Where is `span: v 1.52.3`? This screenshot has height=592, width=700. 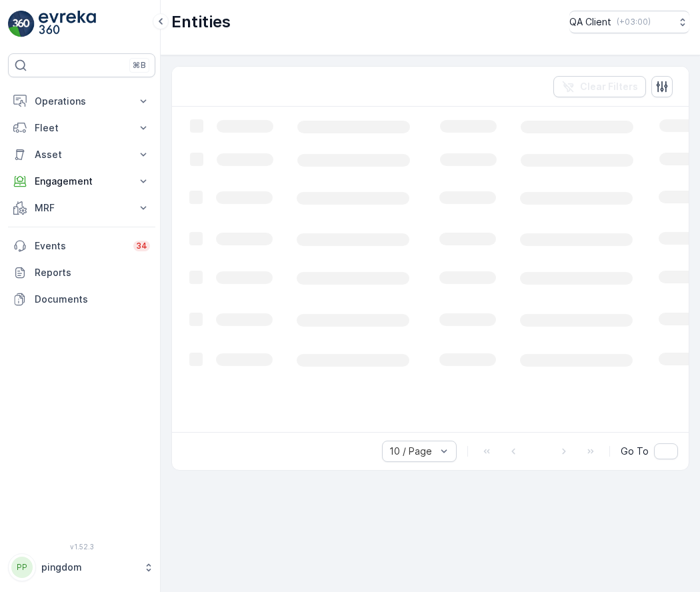
span: v 1.52.3 is located at coordinates (81, 546).